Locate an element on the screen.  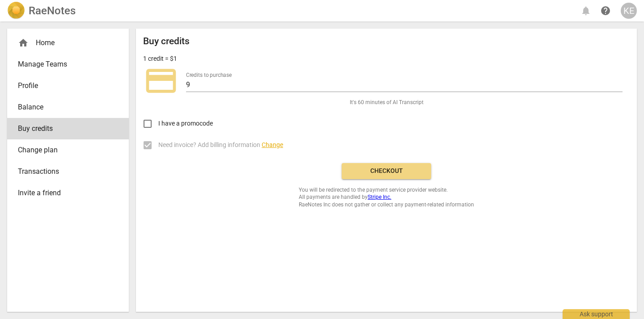
span: Buy credits is located at coordinates (65, 129).